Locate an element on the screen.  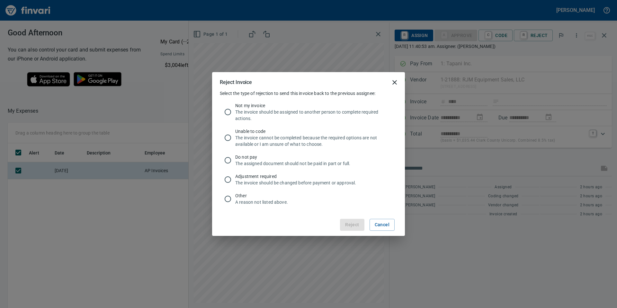
p: A reason not listed above. is located at coordinates (314, 202).